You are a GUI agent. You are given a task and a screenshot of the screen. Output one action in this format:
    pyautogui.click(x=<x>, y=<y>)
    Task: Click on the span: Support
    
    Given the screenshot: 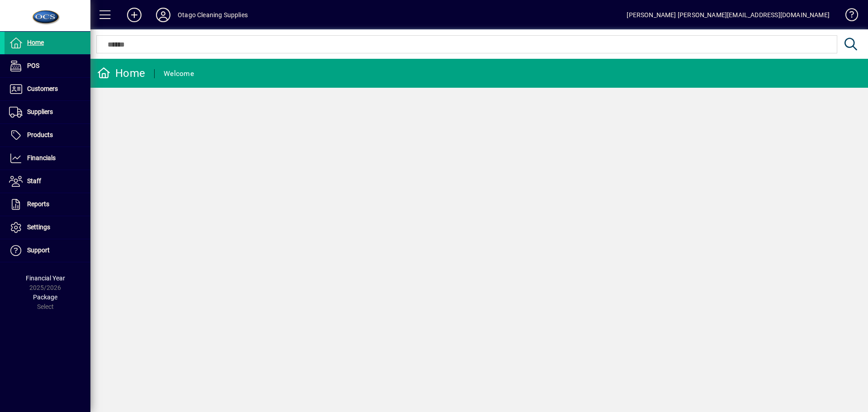 What is the action you would take?
    pyautogui.click(x=39, y=250)
    